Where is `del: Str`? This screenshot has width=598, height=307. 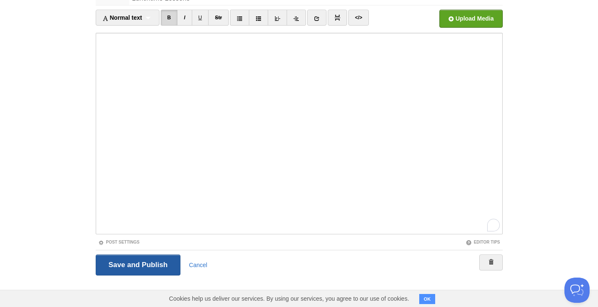
del: Str is located at coordinates (218, 18).